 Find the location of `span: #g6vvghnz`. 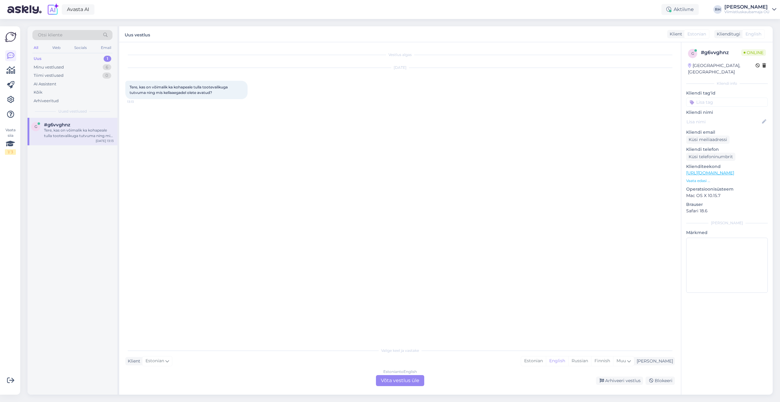

span: #g6vvghnz is located at coordinates (57, 125).